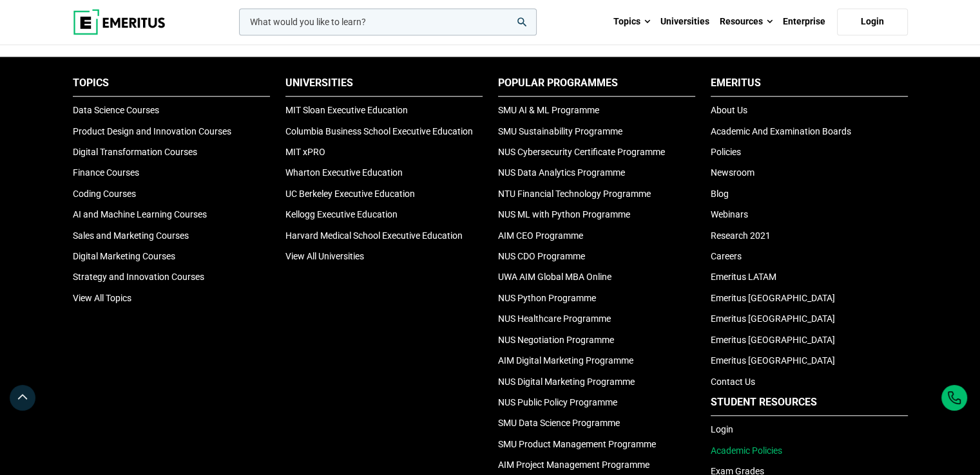 Image resolution: width=980 pixels, height=475 pixels. Describe the element at coordinates (741, 236) in the screenshot. I see `a: Research 2021` at that location.